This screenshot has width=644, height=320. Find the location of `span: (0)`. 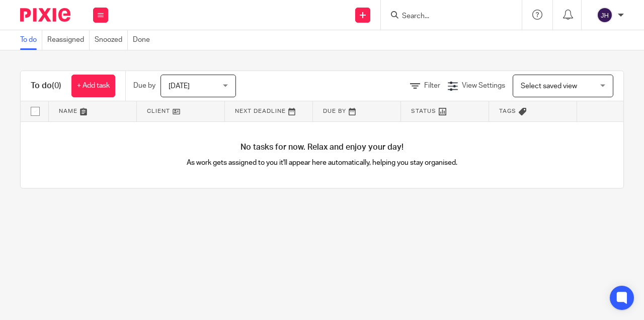

span: (0) is located at coordinates (56, 86).